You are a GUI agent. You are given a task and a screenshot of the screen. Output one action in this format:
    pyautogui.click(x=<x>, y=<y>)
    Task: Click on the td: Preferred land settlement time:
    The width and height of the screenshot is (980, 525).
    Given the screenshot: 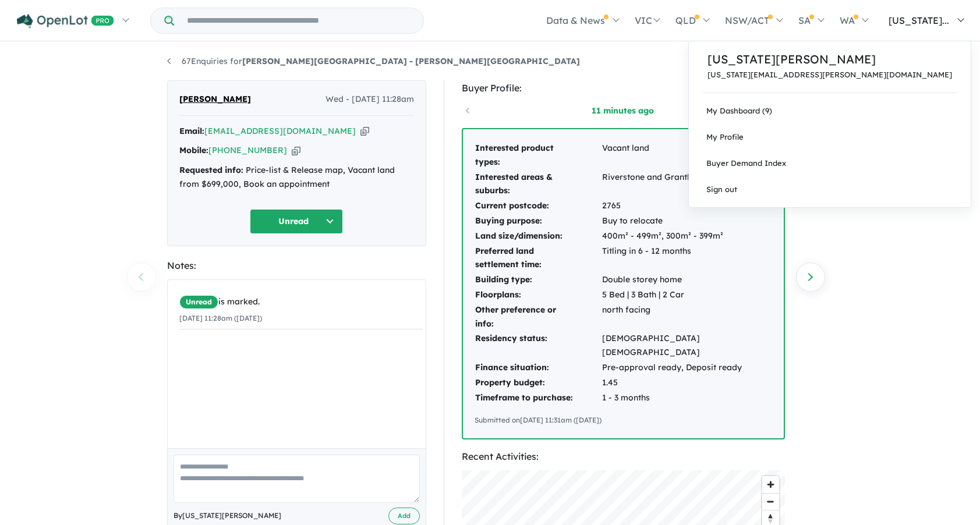 What is the action you would take?
    pyautogui.click(x=538, y=259)
    